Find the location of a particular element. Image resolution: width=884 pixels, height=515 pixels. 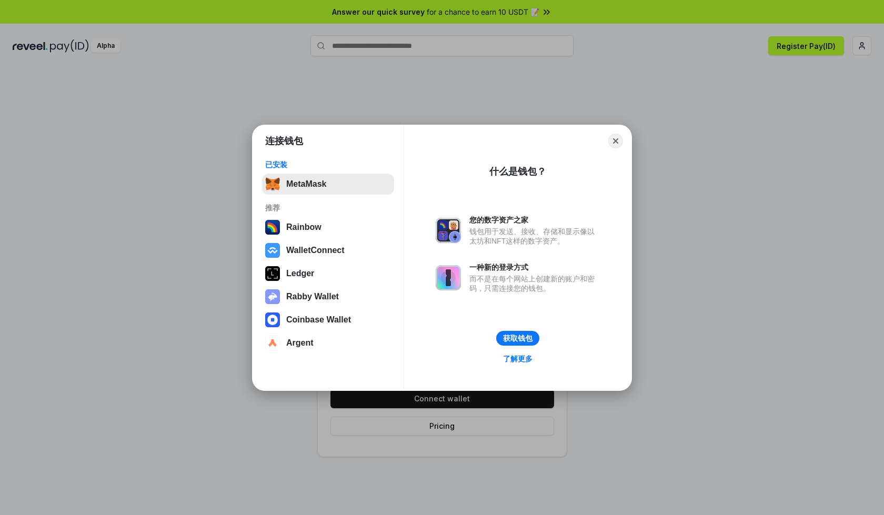

div: MetaMask is located at coordinates (306, 184).